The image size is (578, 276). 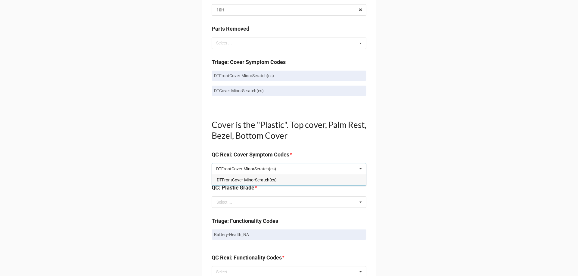 I want to click on h1: Cover is the "Plastic". Top cover, Palm Rest, Bezel, Bottom Cover, so click(x=289, y=130).